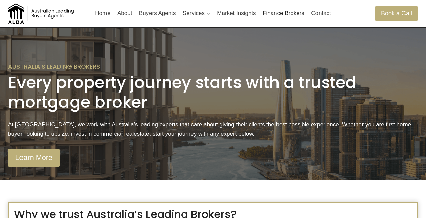 The width and height of the screenshot is (426, 218). What do you see at coordinates (213, 66) in the screenshot?
I see `h6: Australia’s Leading Brokers` at bounding box center [213, 66].